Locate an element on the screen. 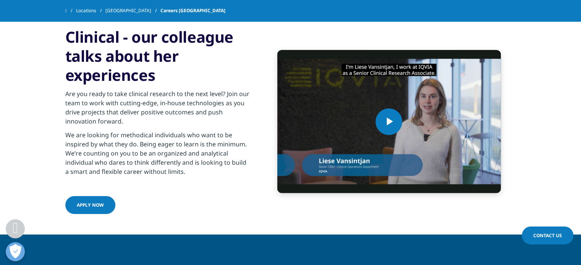  h3: Clinical - our colleague talks about her experiences is located at coordinates (158, 56).